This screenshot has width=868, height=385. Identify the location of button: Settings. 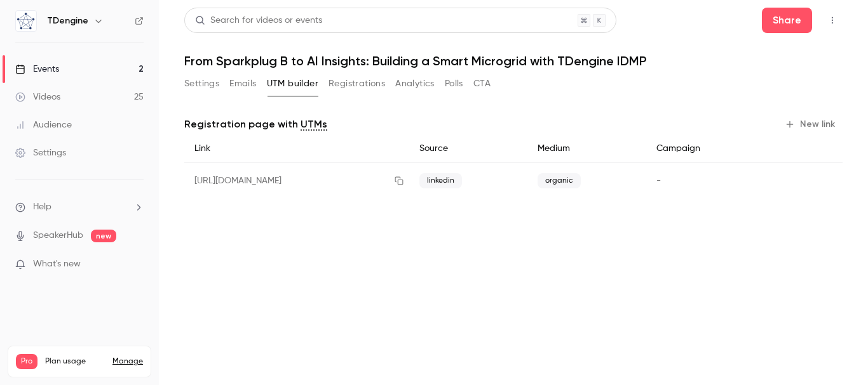
(201, 83).